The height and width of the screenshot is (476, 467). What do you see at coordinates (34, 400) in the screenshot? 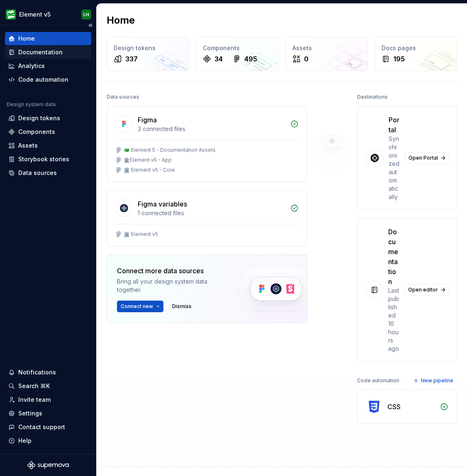
I see `div: Invite team` at bounding box center [34, 400].